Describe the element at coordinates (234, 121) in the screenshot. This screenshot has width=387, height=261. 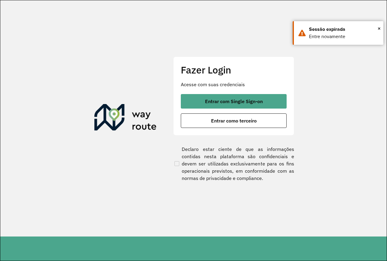
I see `span: Entrar como terceiro` at that location.